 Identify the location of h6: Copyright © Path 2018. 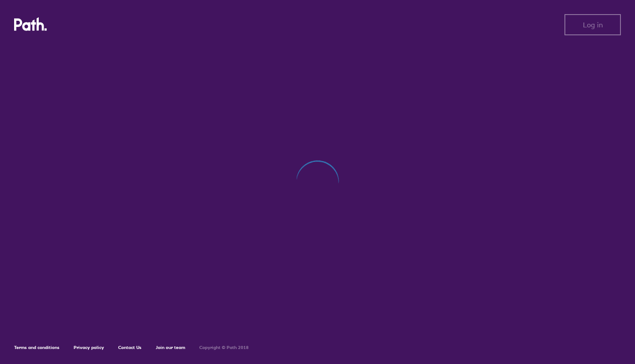
(224, 348).